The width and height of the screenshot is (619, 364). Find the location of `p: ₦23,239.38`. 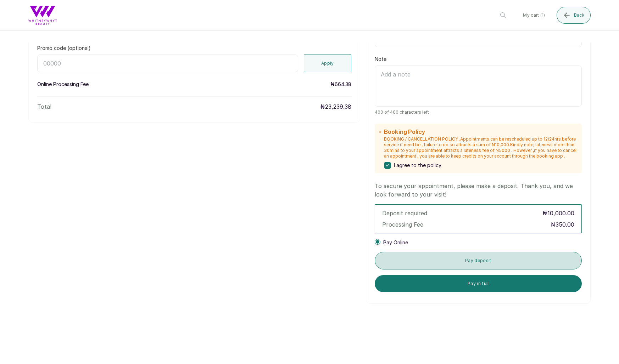

p: ₦23,239.38 is located at coordinates (336, 107).